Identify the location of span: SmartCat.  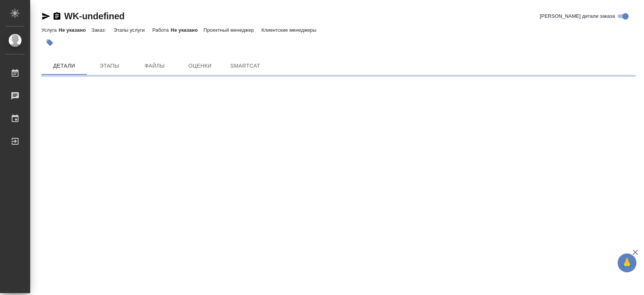
(245, 66).